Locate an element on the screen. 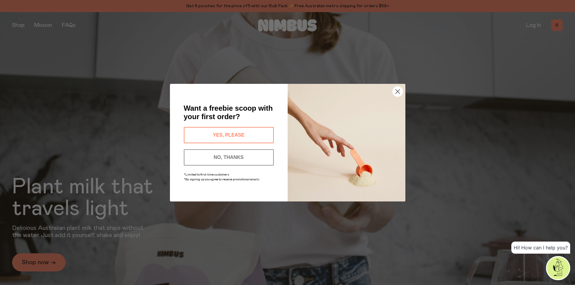  button: NO, THANKS is located at coordinates (229, 157).